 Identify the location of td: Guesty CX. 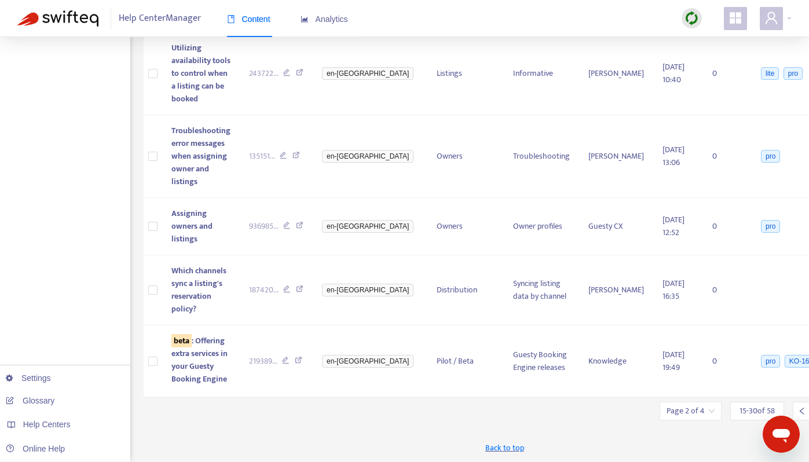
(616, 226).